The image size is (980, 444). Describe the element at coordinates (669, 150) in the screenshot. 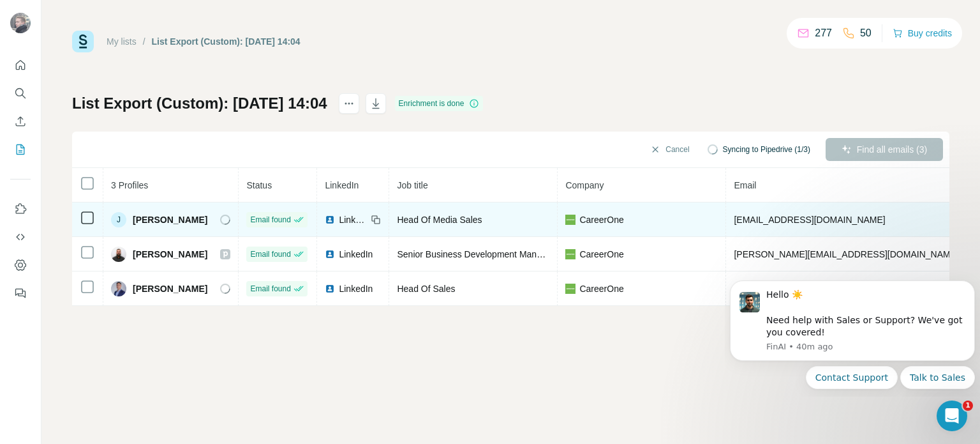

I see `button: Cancel` at that location.